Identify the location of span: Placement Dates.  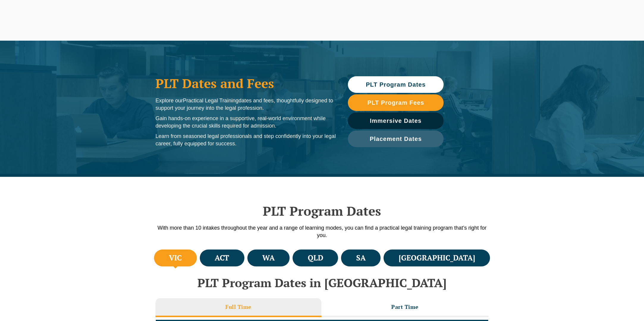
(396, 139).